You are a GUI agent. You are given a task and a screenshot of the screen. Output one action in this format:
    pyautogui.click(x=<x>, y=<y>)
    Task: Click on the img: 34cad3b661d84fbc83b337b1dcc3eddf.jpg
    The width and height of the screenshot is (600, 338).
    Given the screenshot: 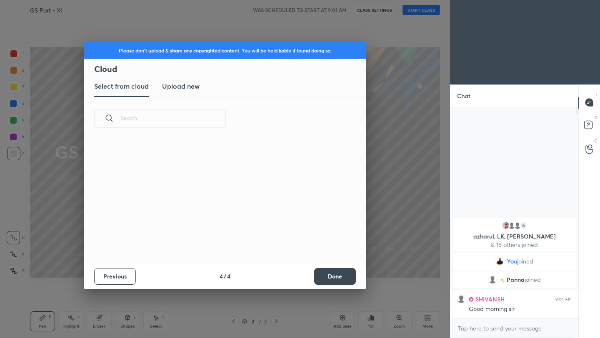 What is the action you would take?
    pyautogui.click(x=506, y=226)
    